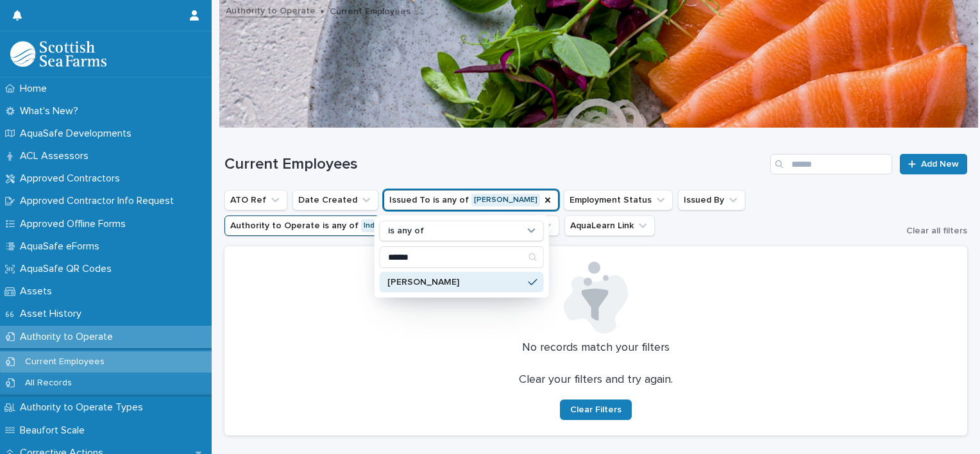 This screenshot has height=454, width=980. I want to click on button: Clear Filters, so click(595, 409).